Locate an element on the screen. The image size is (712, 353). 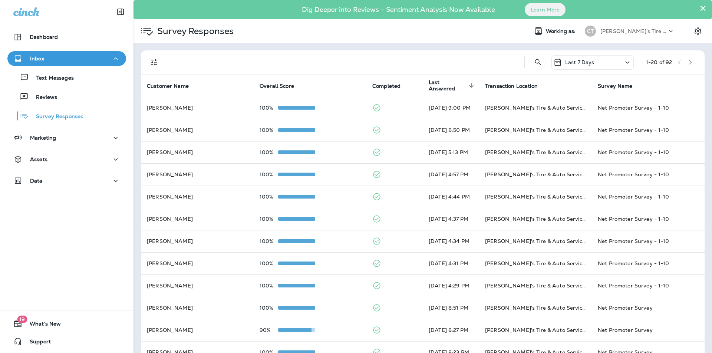
span: Support is located at coordinates (36, 343).